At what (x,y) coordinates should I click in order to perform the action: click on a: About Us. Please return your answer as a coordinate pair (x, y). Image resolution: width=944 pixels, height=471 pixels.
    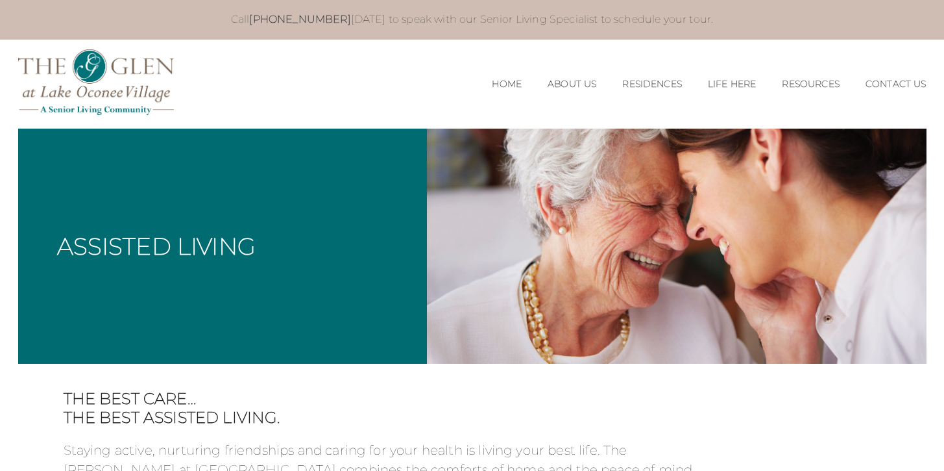
    Looking at the image, I should click on (572, 84).